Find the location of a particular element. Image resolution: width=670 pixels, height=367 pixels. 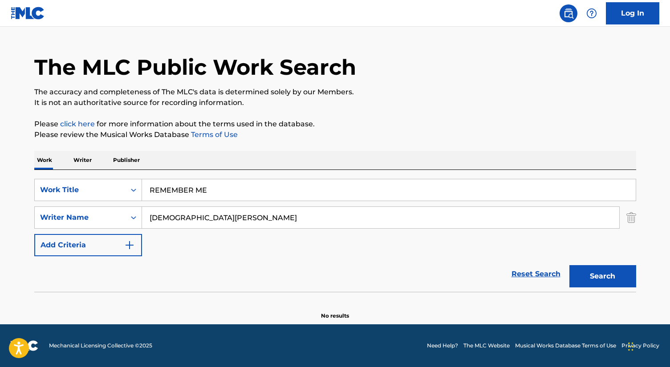

div: Drag is located at coordinates (631, 347).